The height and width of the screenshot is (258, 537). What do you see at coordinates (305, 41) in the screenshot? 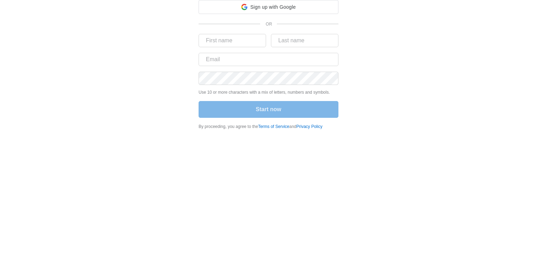
I see `input: Last name` at bounding box center [305, 41].